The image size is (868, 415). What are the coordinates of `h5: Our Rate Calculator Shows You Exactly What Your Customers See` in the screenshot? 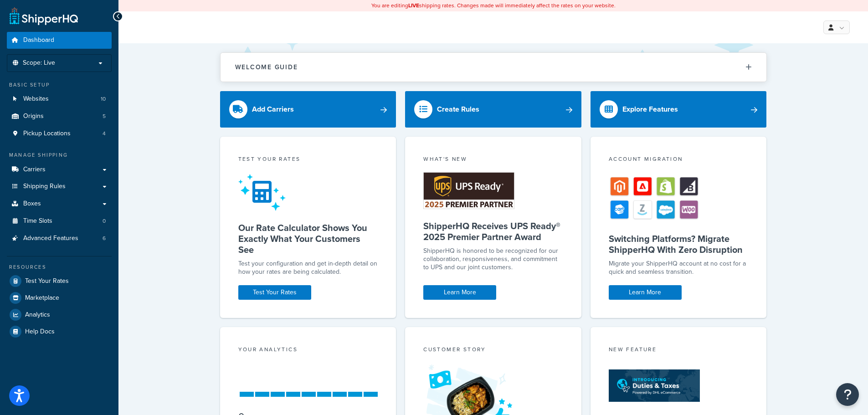 It's located at (308, 239).